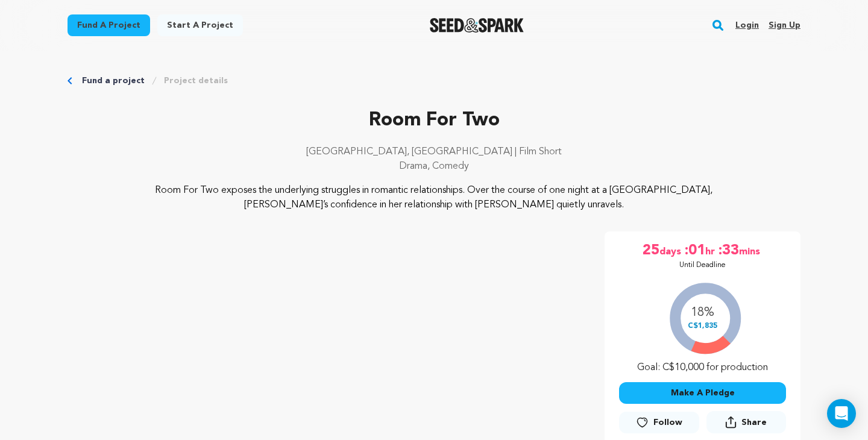 This screenshot has height=440, width=868. I want to click on img: Seed&Spark Logo Dark Mode, so click(477, 25).